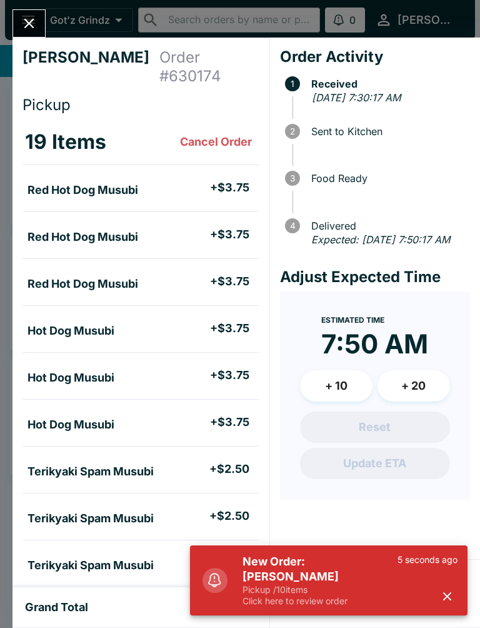 This screenshot has width=480, height=628. I want to click on button: + 20, so click(414, 386).